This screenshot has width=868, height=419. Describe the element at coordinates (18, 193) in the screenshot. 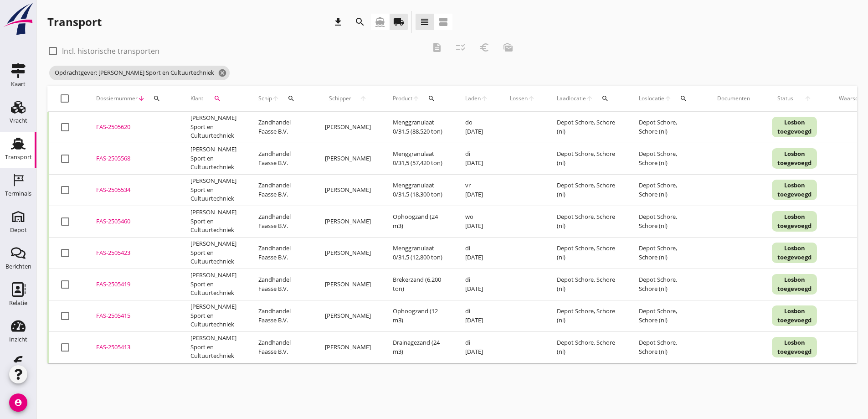

I see `div: Terminals` at that location.